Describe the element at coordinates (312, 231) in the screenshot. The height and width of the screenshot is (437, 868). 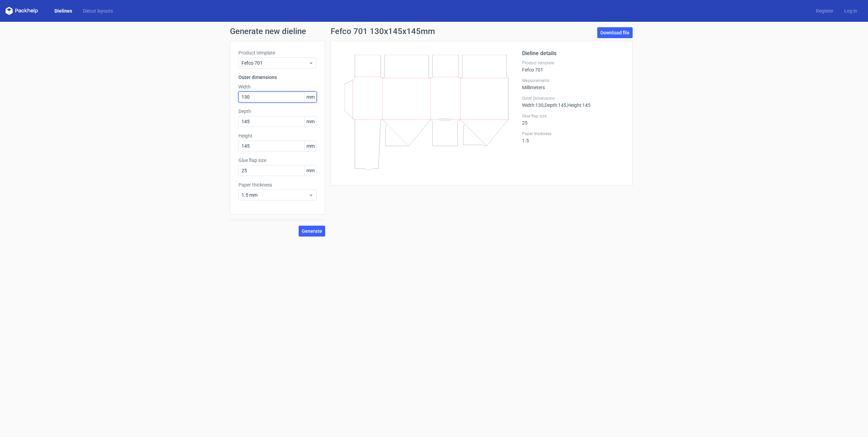
I see `button: Generate` at that location.